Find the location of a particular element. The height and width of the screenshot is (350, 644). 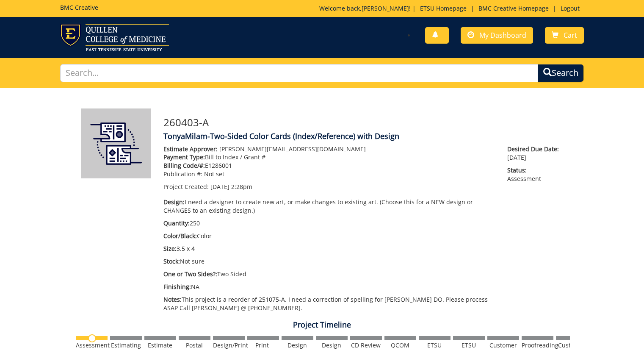

h3: 260403-A is located at coordinates (363, 122).